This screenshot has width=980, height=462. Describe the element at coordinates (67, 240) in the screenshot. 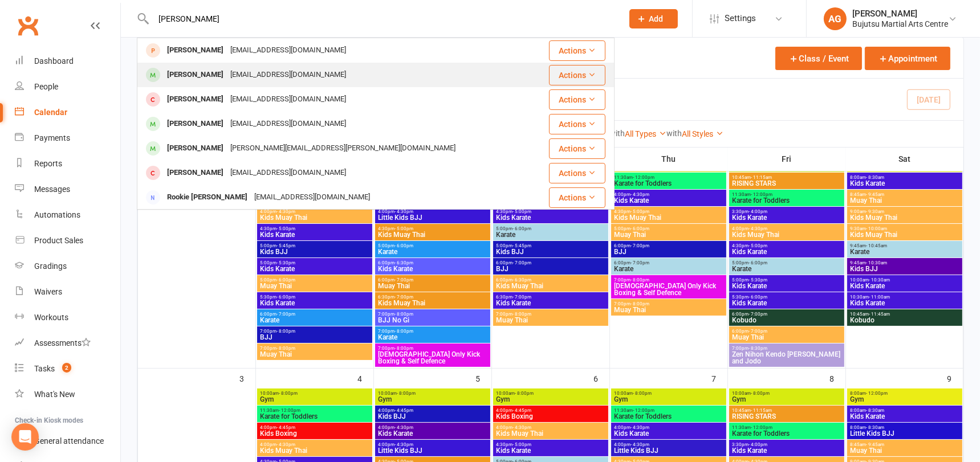

I see `a: Product Sales` at that location.